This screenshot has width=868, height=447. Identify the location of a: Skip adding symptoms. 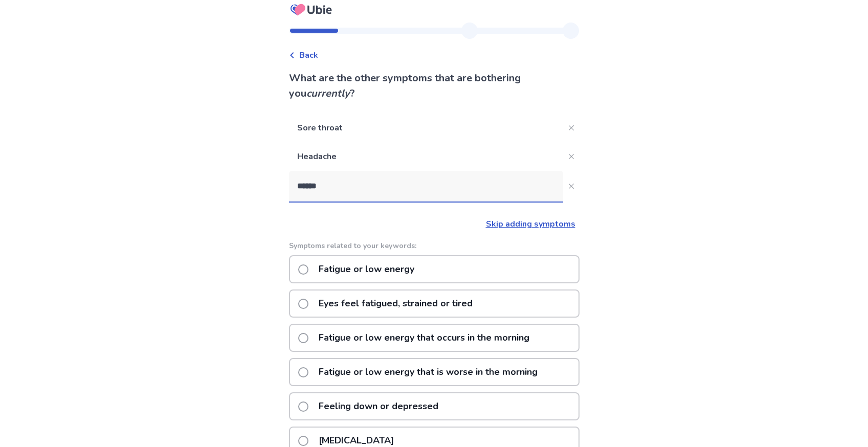
(530, 224).